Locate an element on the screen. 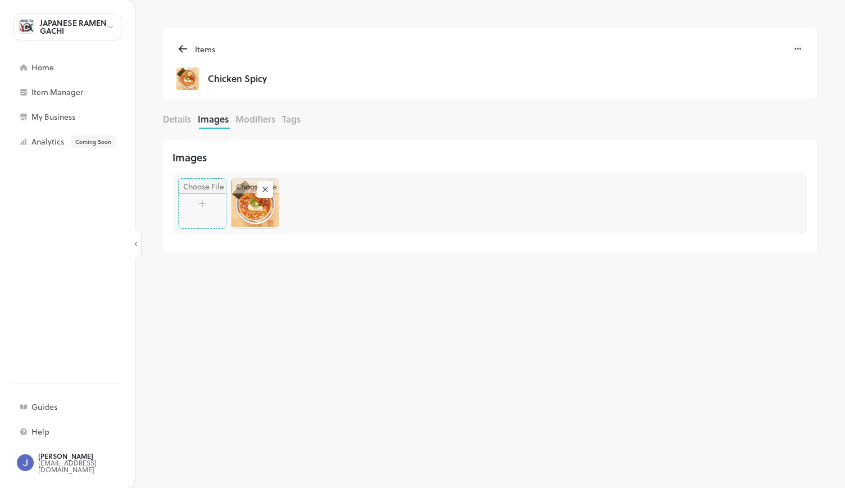 The height and width of the screenshot is (488, 845). div: Analytics is located at coordinates (88, 142).